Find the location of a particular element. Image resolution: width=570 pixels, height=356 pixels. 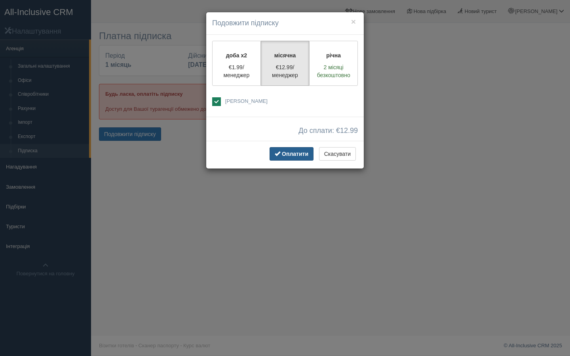

button: Скасувати is located at coordinates (337, 154).